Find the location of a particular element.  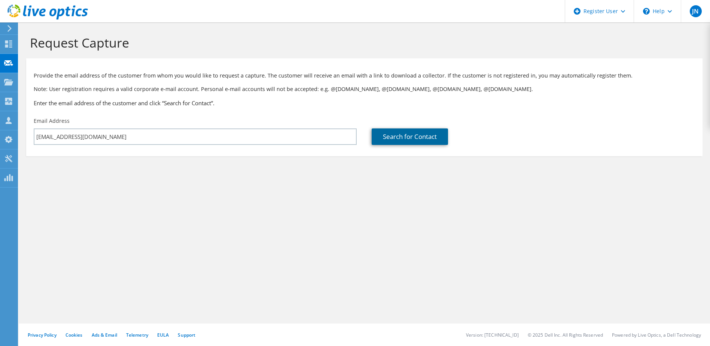

h3: Enter the email address of the customer and click “Search for Contact”. is located at coordinates (364, 103).